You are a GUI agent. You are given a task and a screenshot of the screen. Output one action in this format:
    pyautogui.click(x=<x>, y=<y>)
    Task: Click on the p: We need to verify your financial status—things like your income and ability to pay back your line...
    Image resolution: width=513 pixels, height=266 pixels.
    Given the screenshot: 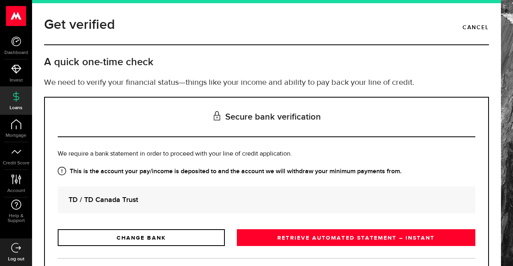 What is the action you would take?
    pyautogui.click(x=266, y=83)
    